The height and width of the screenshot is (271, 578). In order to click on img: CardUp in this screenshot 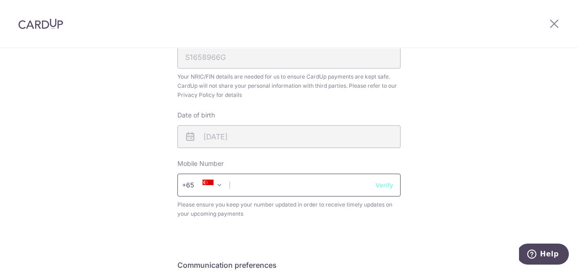, I will do `click(41, 24)`.